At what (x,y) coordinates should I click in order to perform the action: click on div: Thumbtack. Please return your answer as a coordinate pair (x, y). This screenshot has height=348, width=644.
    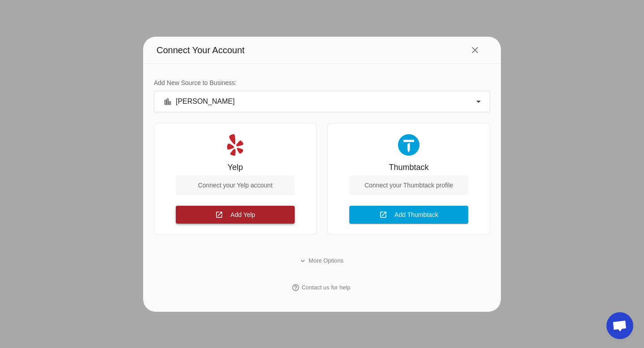
    Looking at the image, I should click on (409, 167).